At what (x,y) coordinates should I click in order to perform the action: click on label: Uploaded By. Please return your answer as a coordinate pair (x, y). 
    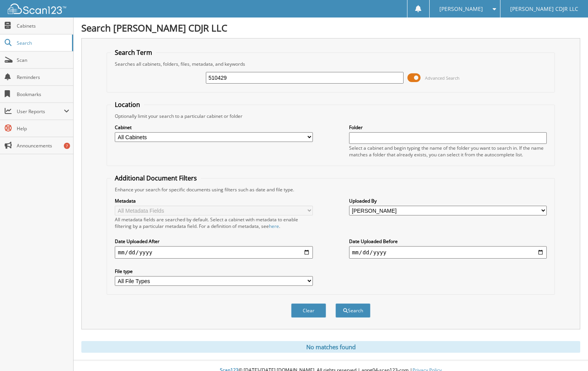
    Looking at the image, I should click on (448, 200).